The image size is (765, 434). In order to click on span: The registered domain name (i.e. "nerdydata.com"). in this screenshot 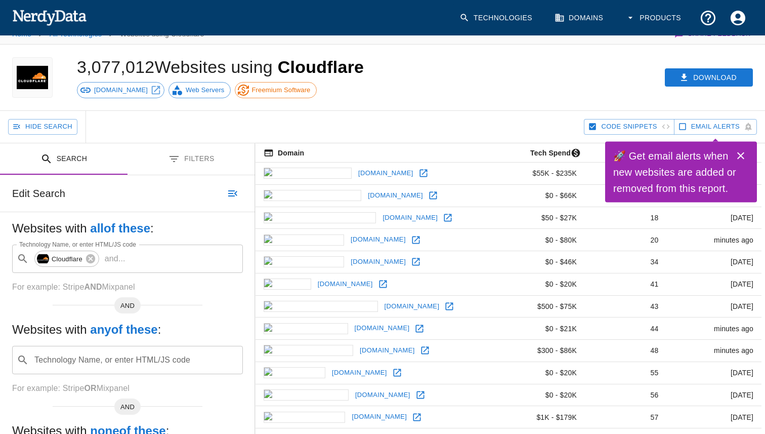, I will do `click(284, 153)`.